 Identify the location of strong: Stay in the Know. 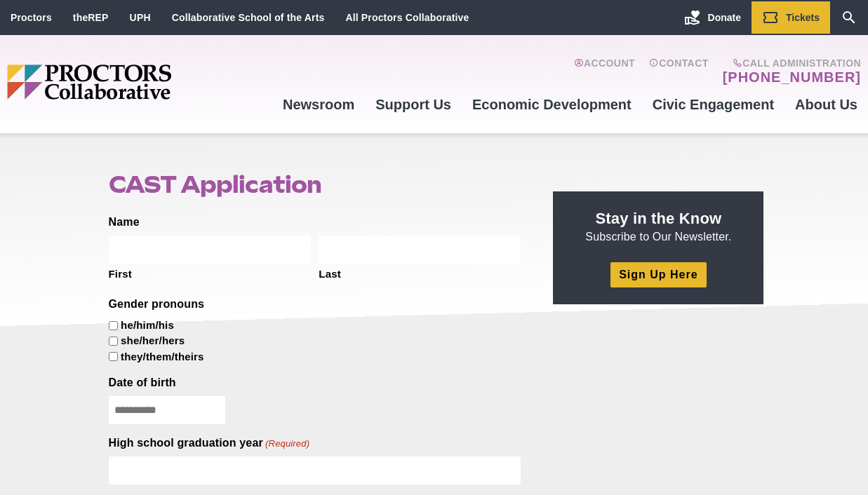
(659, 218).